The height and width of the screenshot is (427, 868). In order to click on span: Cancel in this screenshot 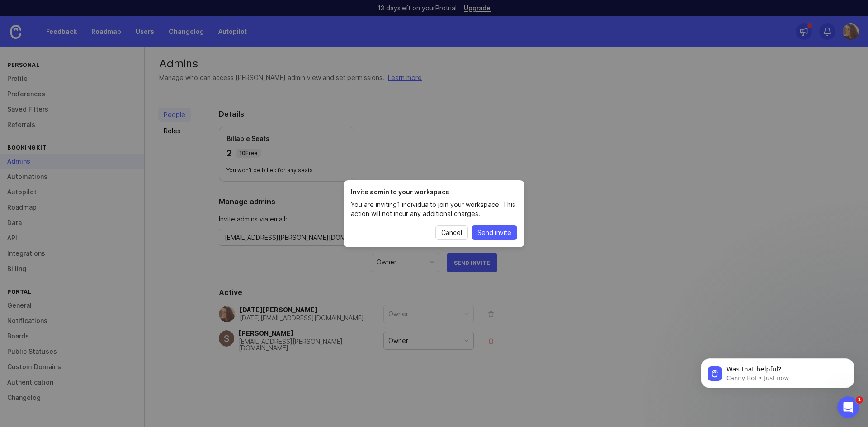, I will do `click(451, 232)`.